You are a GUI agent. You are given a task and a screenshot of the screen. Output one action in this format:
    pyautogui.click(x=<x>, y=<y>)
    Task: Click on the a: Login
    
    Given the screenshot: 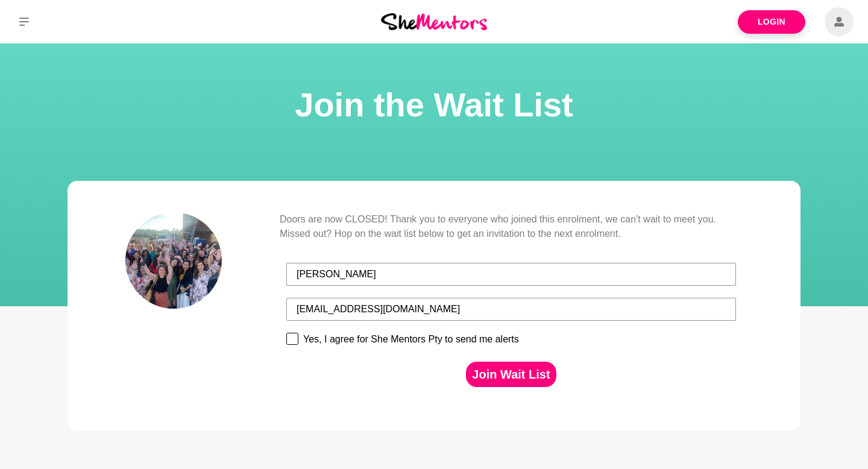 What is the action you would take?
    pyautogui.click(x=772, y=22)
    